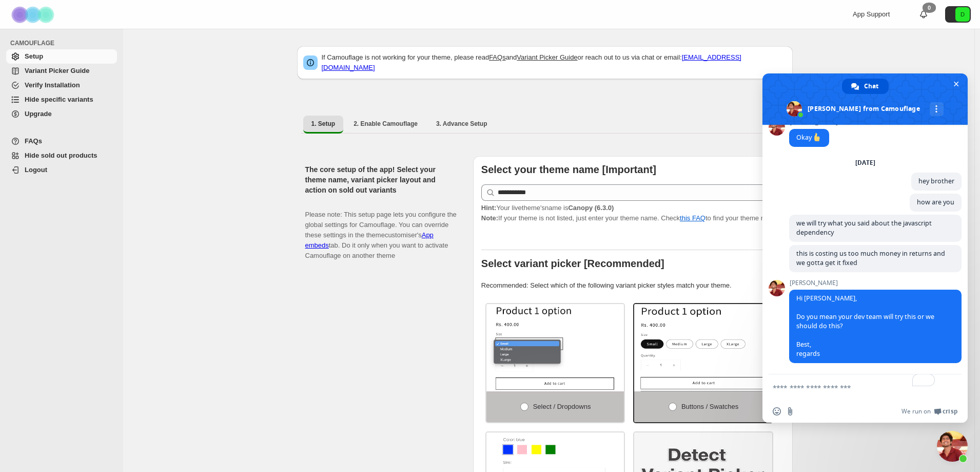 Image resolution: width=980 pixels, height=472 pixels. Describe the element at coordinates (632, 286) in the screenshot. I see `p: Recommended: Select which of the following variant picker styles match your theme.` at that location.